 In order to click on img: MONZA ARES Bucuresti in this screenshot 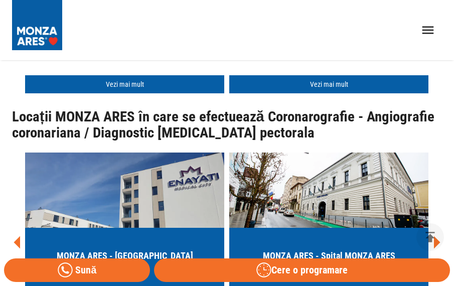, I will do `click(124, 190)`.